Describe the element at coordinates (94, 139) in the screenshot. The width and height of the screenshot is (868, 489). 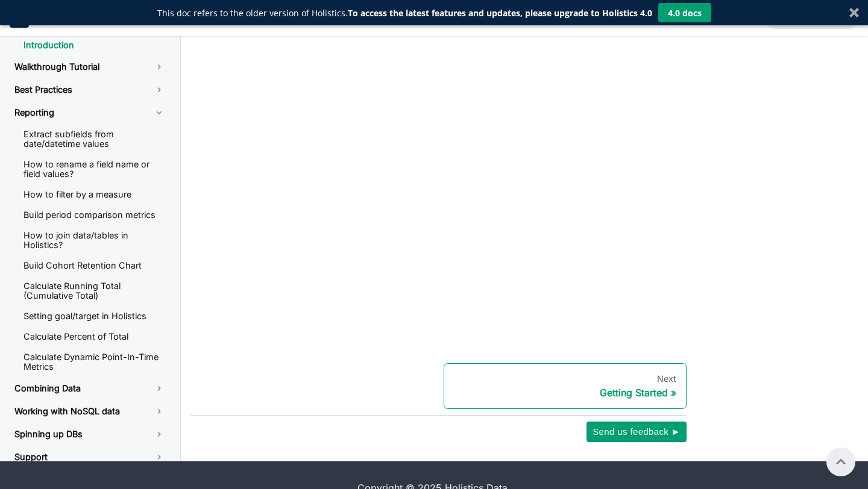
I see `a: Extract subfields from date/datetime values` at that location.